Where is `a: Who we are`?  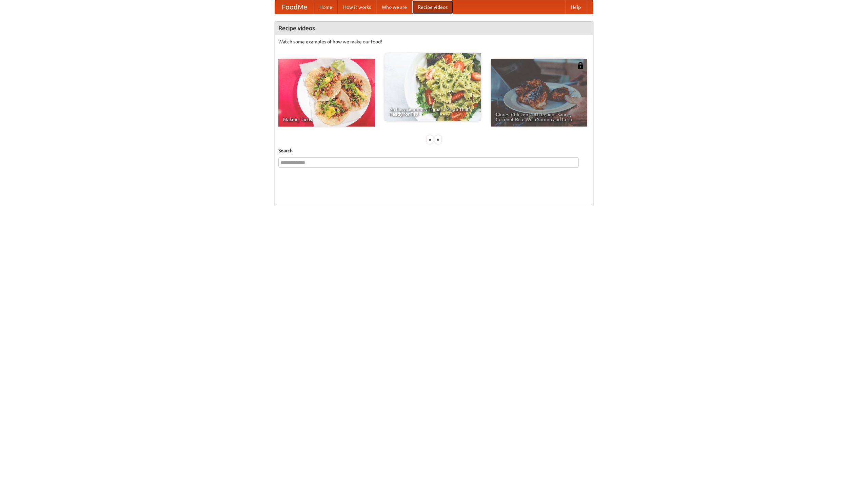
a: Who we are is located at coordinates (395, 7).